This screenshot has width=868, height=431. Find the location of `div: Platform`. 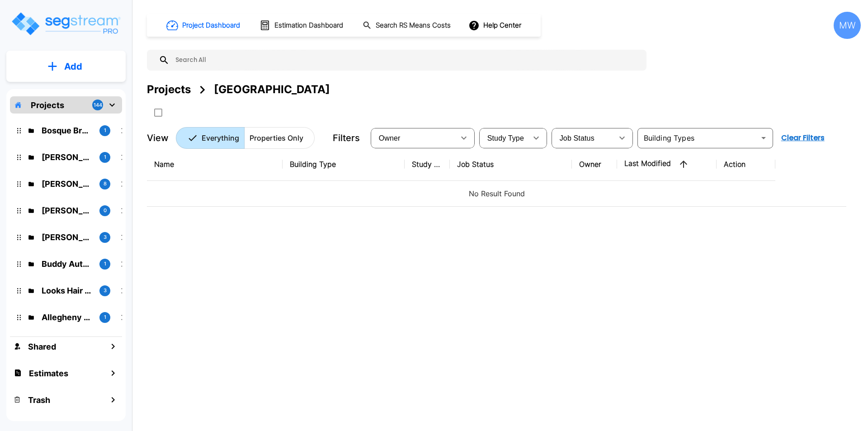

div: Platform is located at coordinates (245, 138).